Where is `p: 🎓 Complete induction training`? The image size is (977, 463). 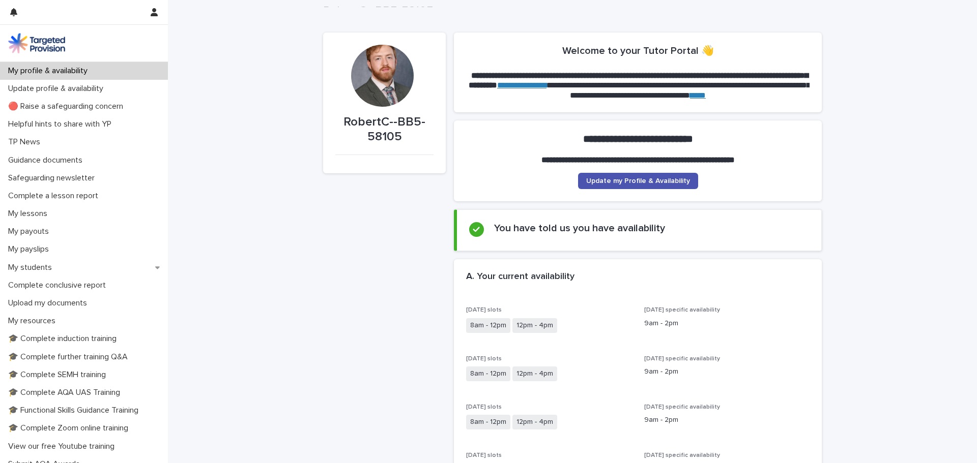 p: 🎓 Complete induction training is located at coordinates (64, 339).